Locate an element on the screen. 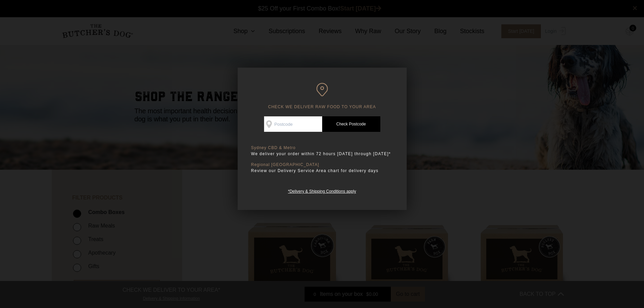 The image size is (644, 308). h6: CHECK WE DELIVER RAW FOOD TO YOUR AREA is located at coordinates (322, 96).